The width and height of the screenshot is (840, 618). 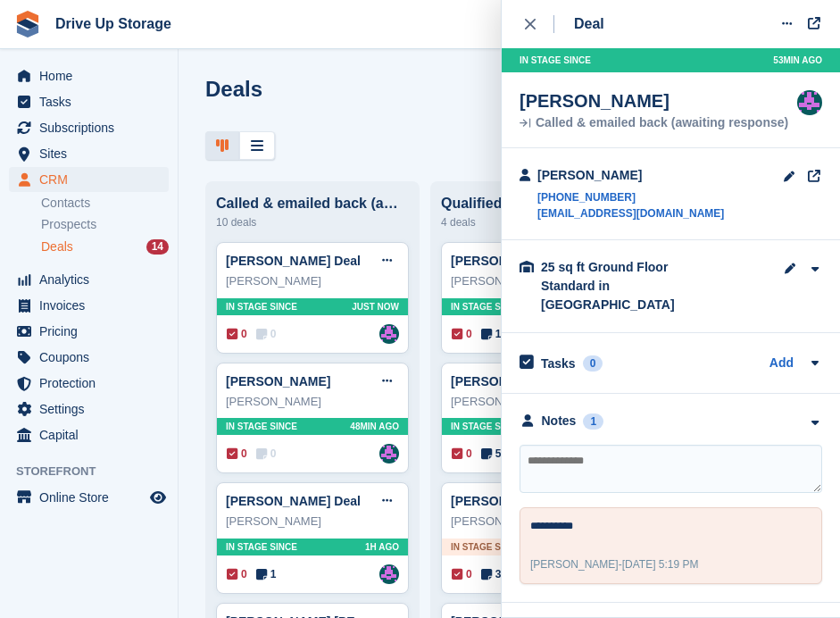 What do you see at coordinates (559, 421) in the screenshot?
I see `div: Notes` at bounding box center [559, 421].